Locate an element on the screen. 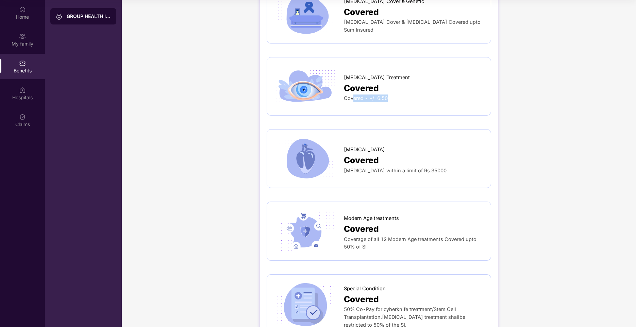  img: svg+xml;base64,PHN2ZyBpZD0iQmVuZWZpdHMiIHhtbG5zPSJodHRwOi8vd3d3LnczLm9yZy8yMDAwL3N2ZyIgd2lkdGg9Ij... is located at coordinates (22, 63).